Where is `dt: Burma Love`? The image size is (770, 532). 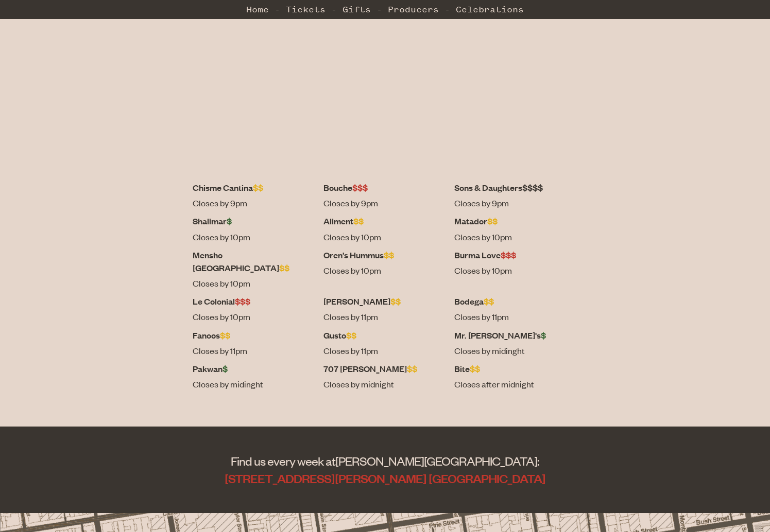 dt: Burma Love is located at coordinates (515, 255).